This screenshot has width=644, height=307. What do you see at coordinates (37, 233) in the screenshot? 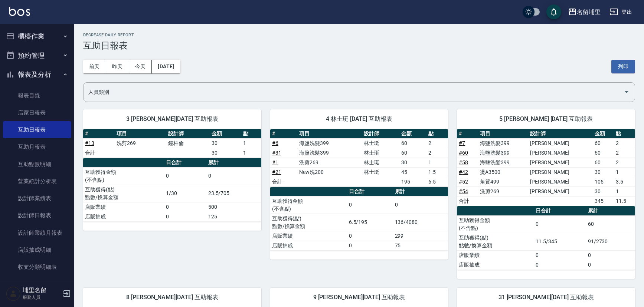
I see `a: 設計師業績月報表` at bounding box center [37, 233].